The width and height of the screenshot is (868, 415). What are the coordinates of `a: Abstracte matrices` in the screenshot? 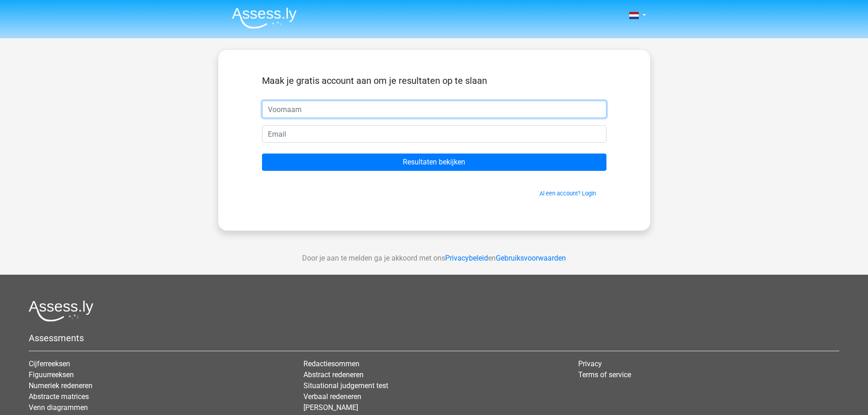 It's located at (59, 397).